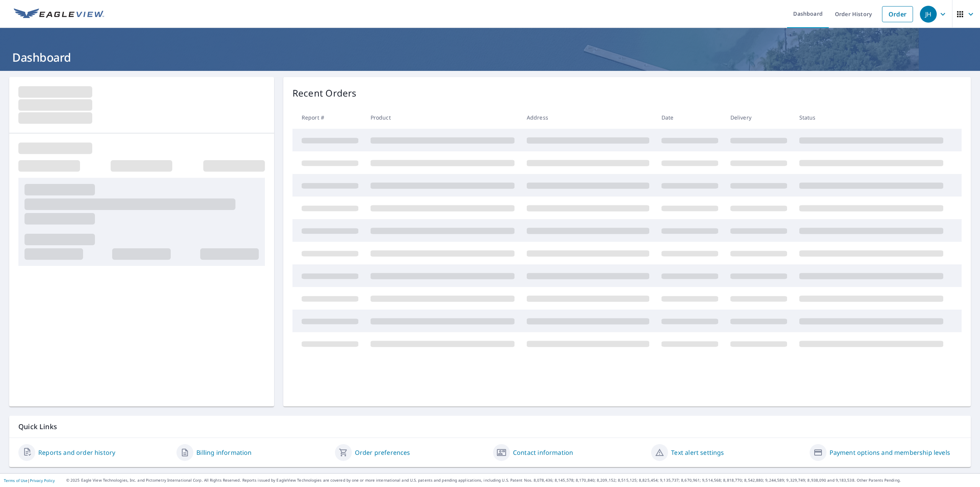 Image resolution: width=980 pixels, height=487 pixels. What do you see at coordinates (16, 480) in the screenshot?
I see `a: Terms of Use` at bounding box center [16, 480].